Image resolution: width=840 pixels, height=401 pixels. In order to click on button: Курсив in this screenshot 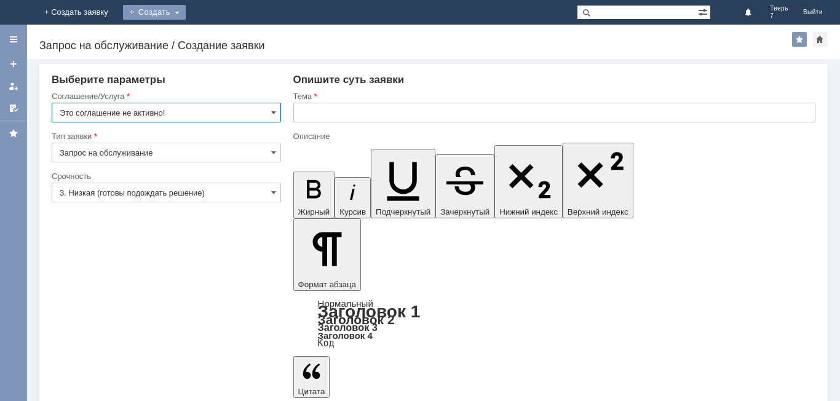, I will do `click(352, 197)`.